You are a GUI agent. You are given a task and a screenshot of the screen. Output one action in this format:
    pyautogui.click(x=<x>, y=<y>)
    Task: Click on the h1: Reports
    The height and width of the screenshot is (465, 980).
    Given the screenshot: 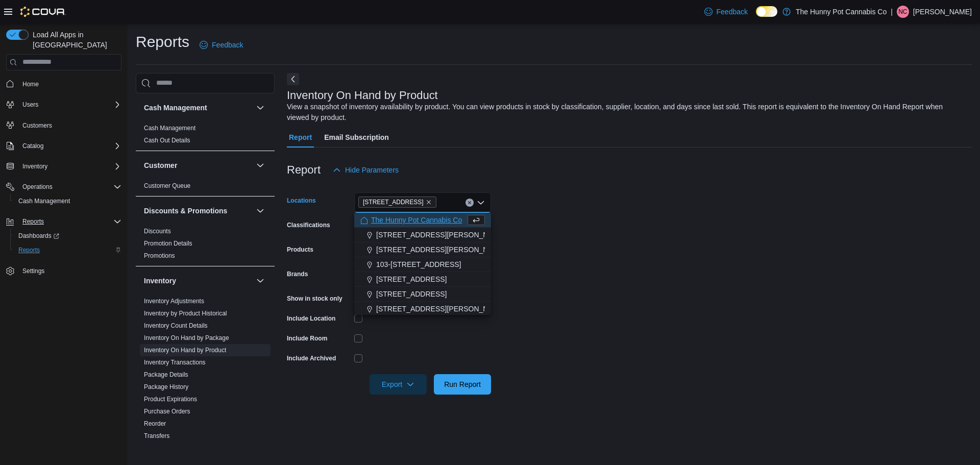 What is the action you would take?
    pyautogui.click(x=163, y=42)
    